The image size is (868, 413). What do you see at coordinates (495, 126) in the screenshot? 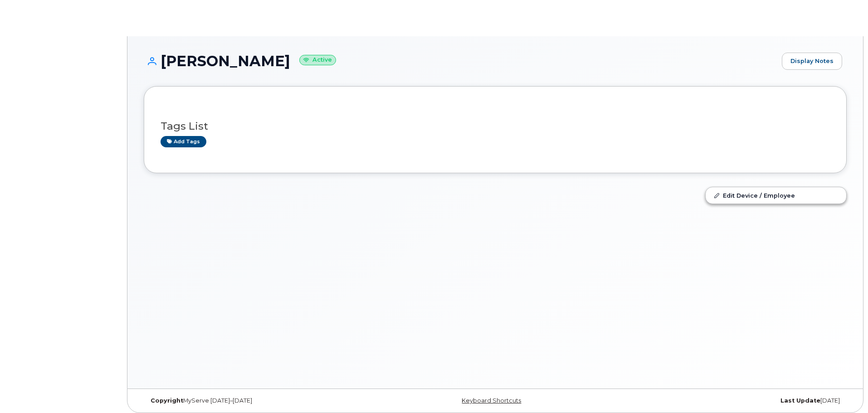
I see `h3: Tags List` at bounding box center [495, 126].